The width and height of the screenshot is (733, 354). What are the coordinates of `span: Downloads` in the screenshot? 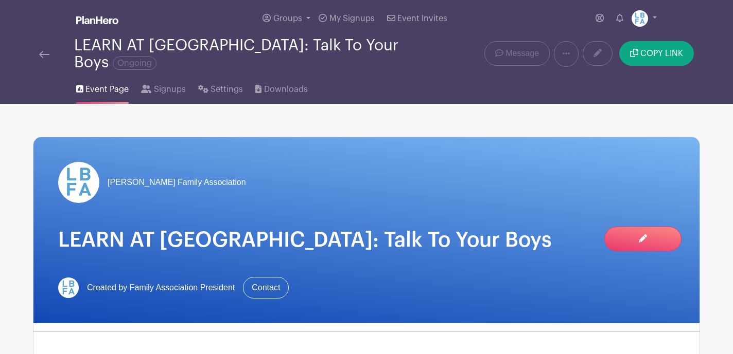 It's located at (286, 90).